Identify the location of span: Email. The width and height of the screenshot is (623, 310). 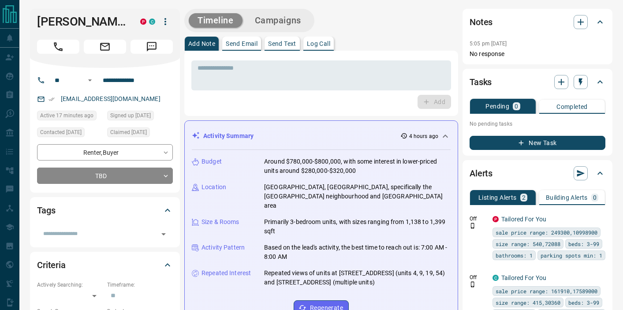
(105, 47).